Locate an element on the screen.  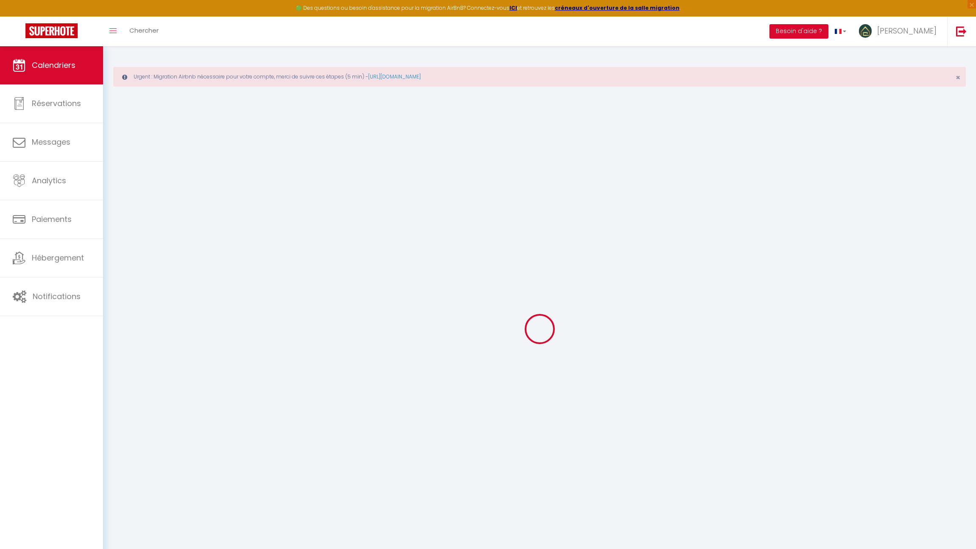
span: Paiements is located at coordinates (52, 219).